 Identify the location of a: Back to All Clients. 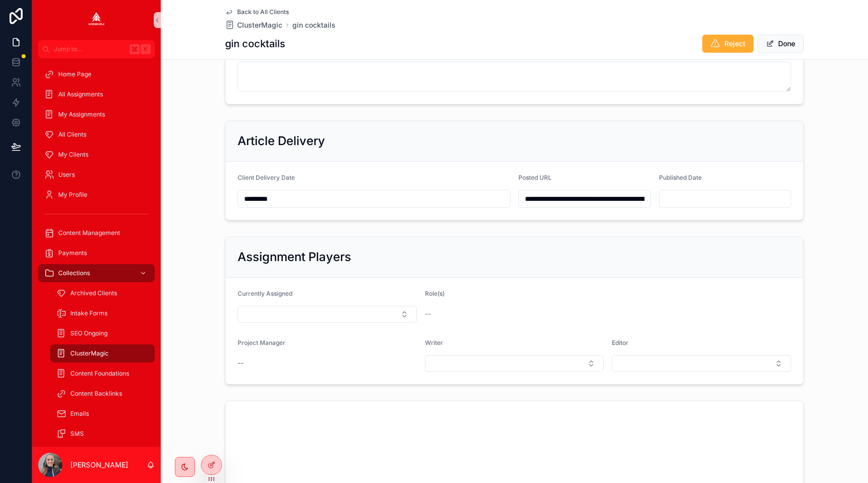
(257, 12).